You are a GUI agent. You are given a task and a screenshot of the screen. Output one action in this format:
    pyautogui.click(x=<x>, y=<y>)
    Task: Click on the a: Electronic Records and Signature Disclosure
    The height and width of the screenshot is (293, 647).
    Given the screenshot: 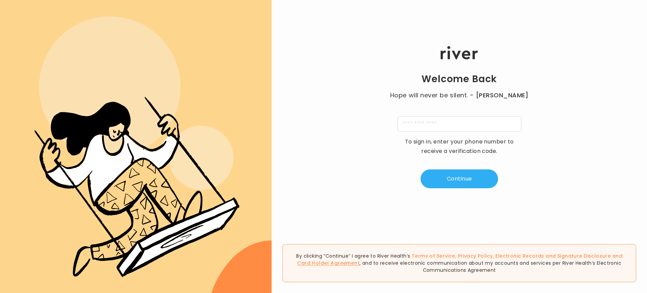 What is the action you would take?
    pyautogui.click(x=553, y=256)
    